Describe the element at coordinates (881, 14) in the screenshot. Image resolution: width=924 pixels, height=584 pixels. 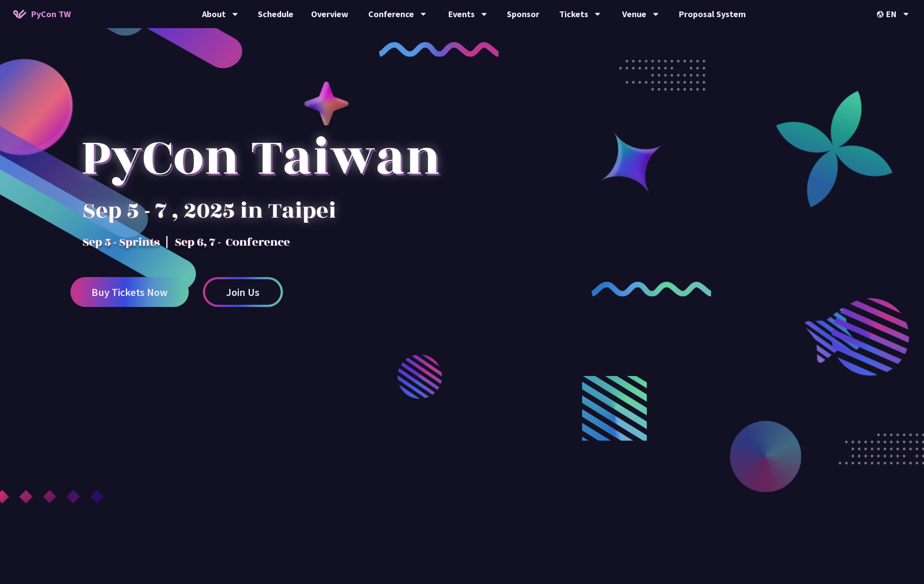
I see `img: Locale Icon` at that location.